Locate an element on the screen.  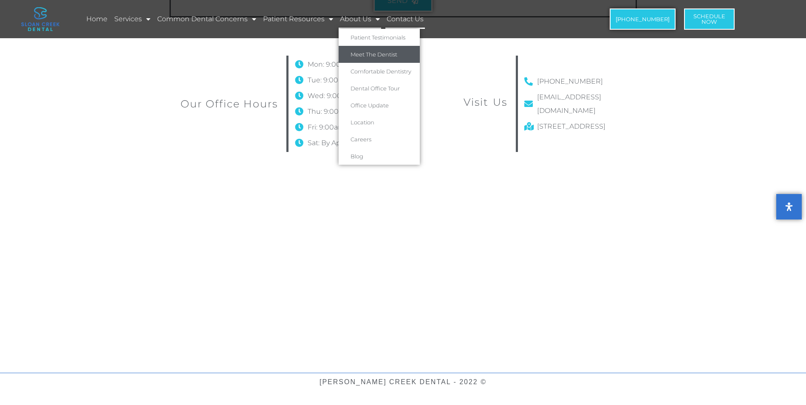
a: Dental Office Tour is located at coordinates (379, 88).